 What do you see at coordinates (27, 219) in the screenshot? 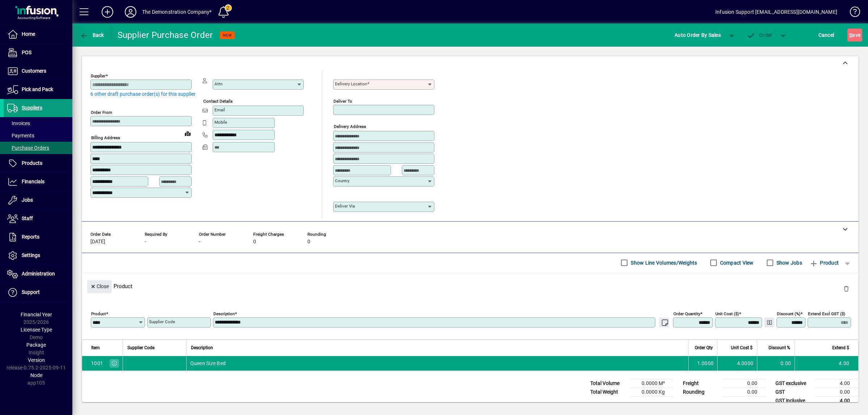
I see `span: Staff` at bounding box center [27, 219].